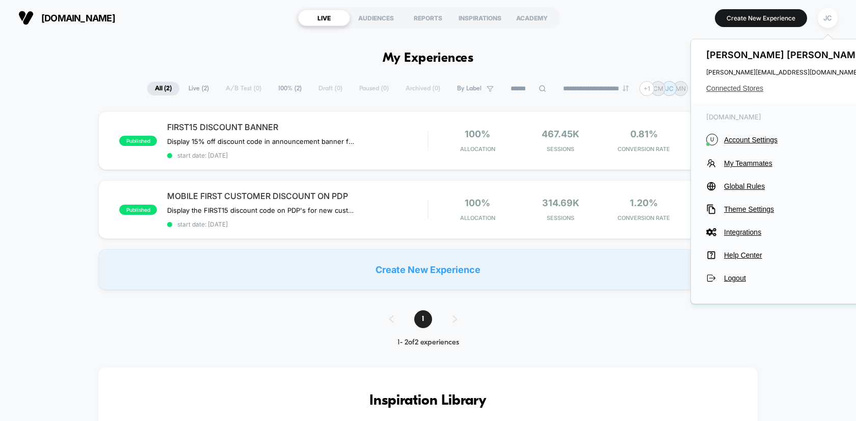 This screenshot has height=421, width=856. I want to click on div: + 1, so click(647, 88).